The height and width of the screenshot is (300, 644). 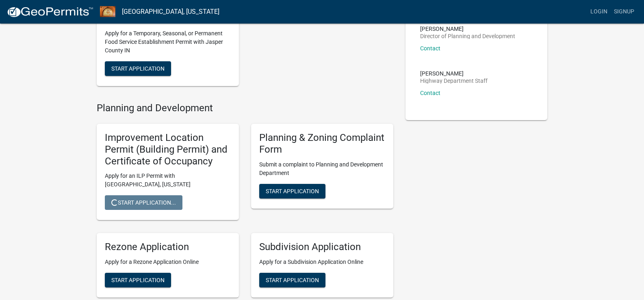 What do you see at coordinates (322, 169) in the screenshot?
I see `p: Submit a complaint to Planning and Development Department` at bounding box center [322, 169].